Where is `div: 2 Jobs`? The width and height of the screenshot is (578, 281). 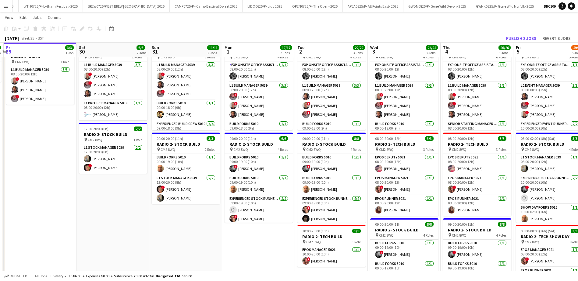 div: 2 Jobs is located at coordinates (213, 53).